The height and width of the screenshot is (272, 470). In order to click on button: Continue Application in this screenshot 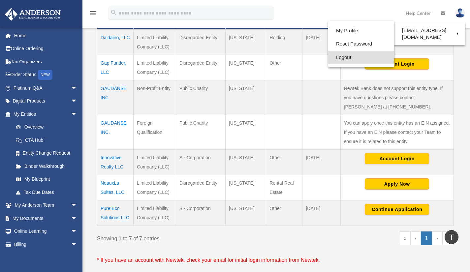, I will do `click(397, 209)`.